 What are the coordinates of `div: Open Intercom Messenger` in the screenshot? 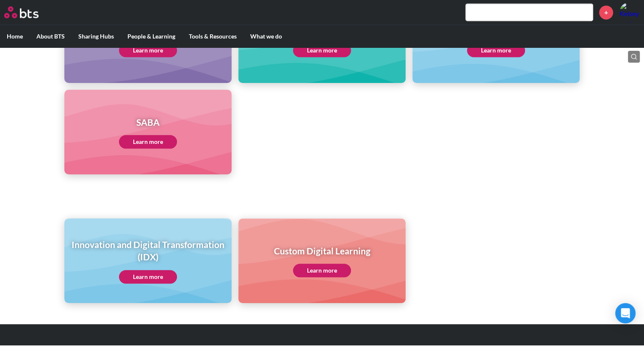 It's located at (625, 313).